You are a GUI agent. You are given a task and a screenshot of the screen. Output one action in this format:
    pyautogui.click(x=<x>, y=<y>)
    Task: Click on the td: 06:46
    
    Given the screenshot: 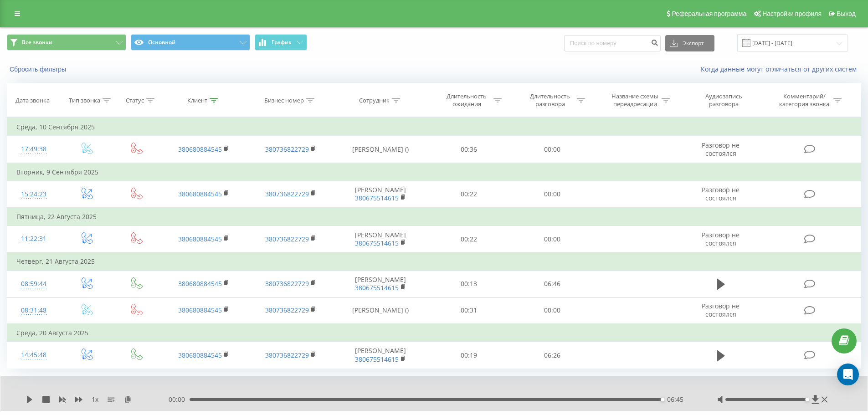 What is the action you would take?
    pyautogui.click(x=552, y=284)
    